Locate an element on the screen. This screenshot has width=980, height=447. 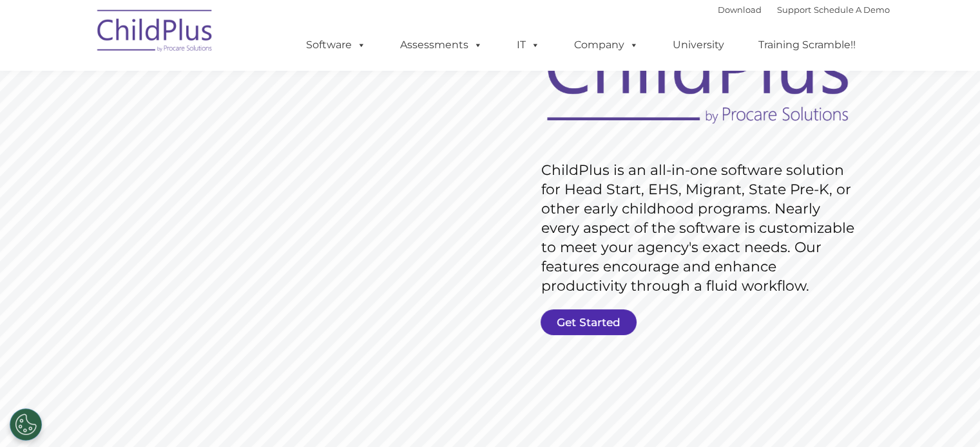
a: Download is located at coordinates (740, 10).